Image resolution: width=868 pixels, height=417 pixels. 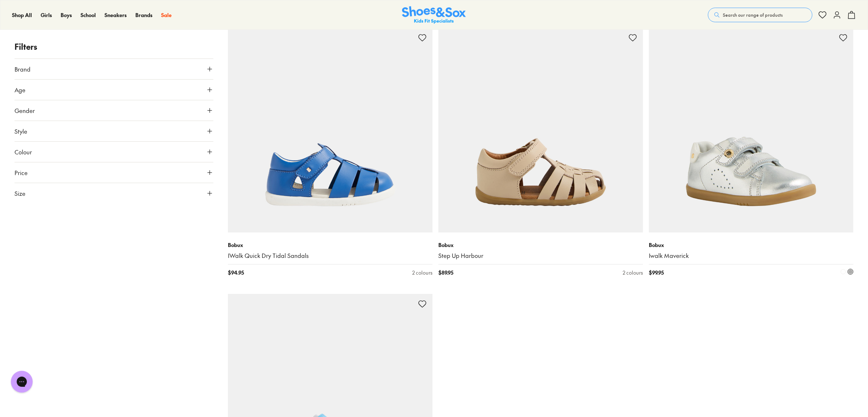 I want to click on a: School, so click(x=88, y=15).